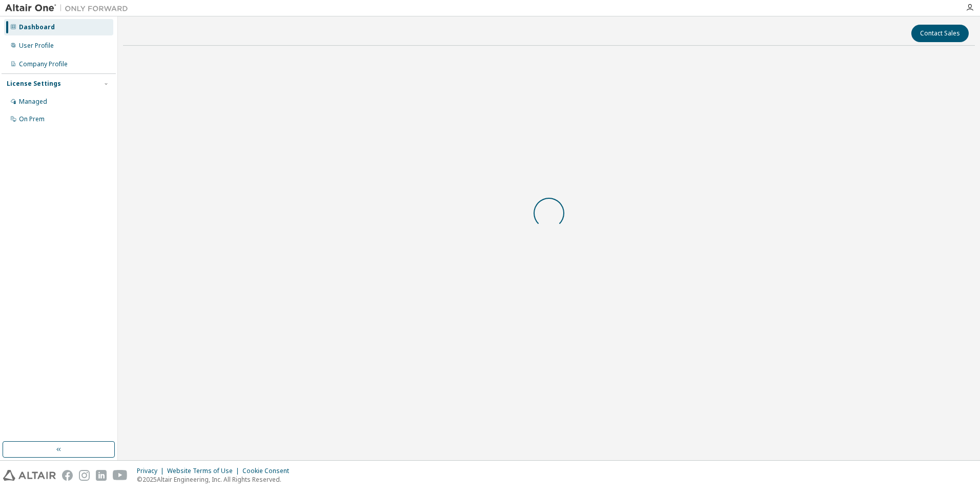 The width and height of the screenshot is (980, 490). What do you see at coordinates (30, 475) in the screenshot?
I see `img: altair_logo.svg` at bounding box center [30, 475].